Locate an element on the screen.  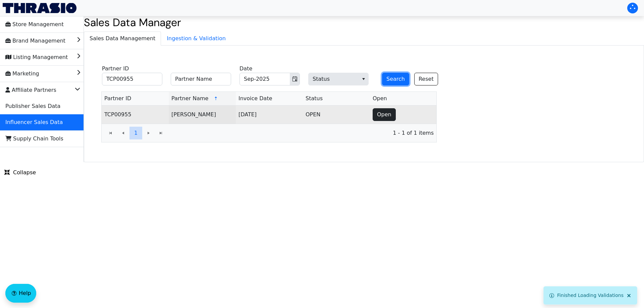
td: OPEN is located at coordinates (337, 115).